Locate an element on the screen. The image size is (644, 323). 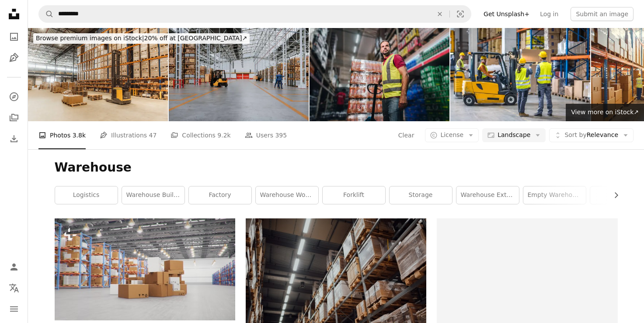
a: Log in is located at coordinates (549, 14).